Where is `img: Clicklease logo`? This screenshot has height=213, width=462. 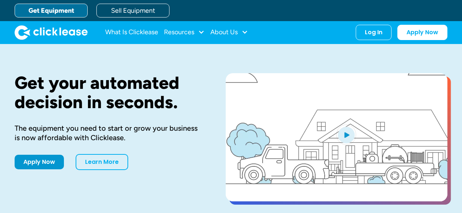
img: Clicklease logo is located at coordinates (51, 32).